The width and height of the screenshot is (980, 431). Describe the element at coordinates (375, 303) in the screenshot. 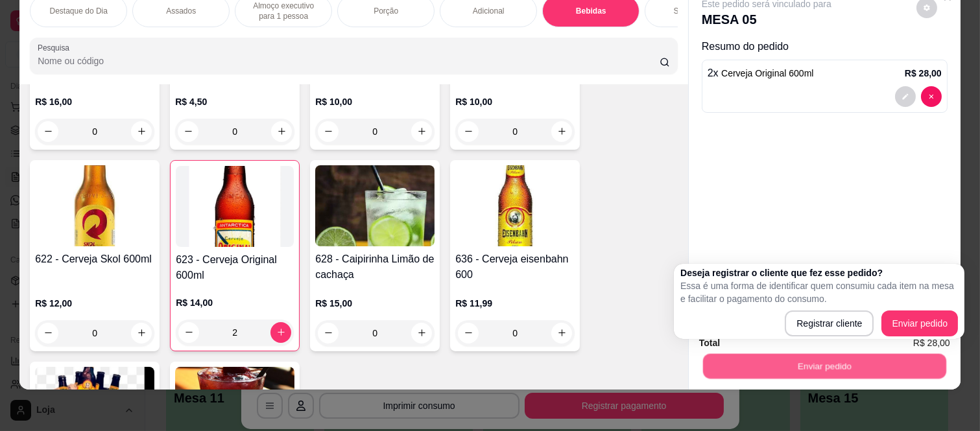

I see `p: R$ 15,00` at that location.